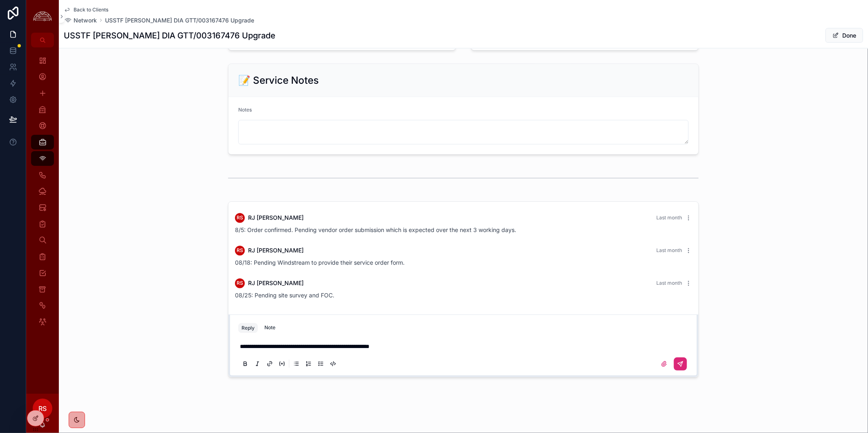  I want to click on span: Back to Clients, so click(90, 10).